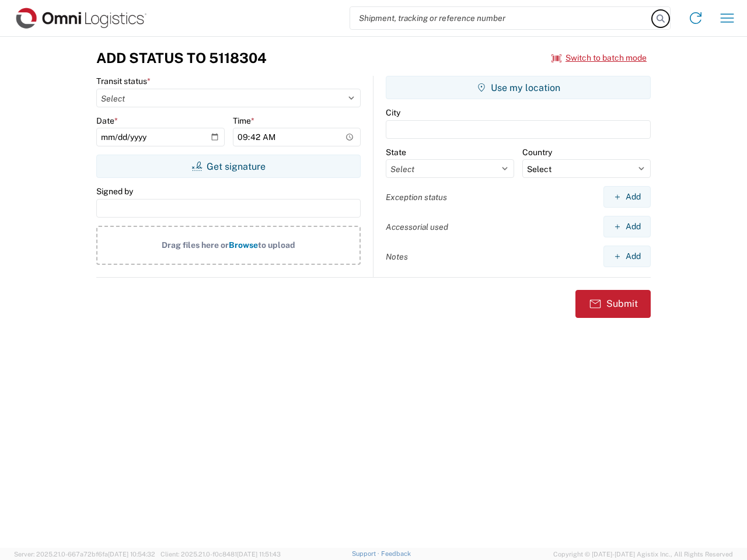  What do you see at coordinates (599, 58) in the screenshot?
I see `button: Switch to batch mode` at bounding box center [599, 58].